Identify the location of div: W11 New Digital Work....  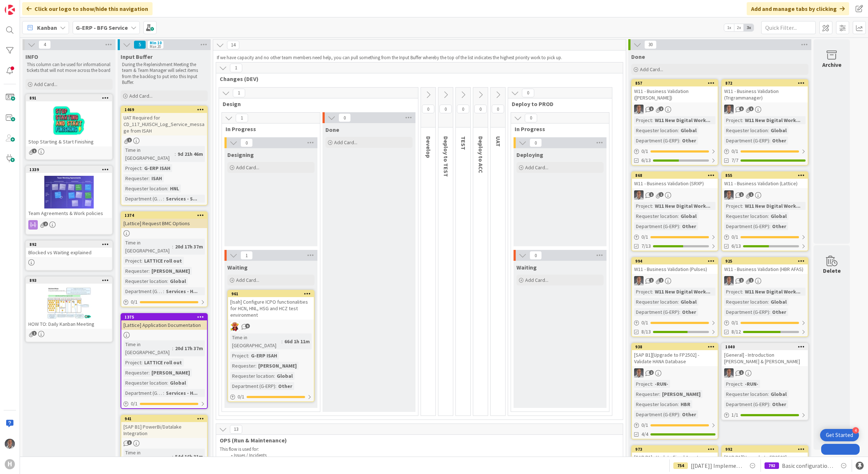
(682, 292).